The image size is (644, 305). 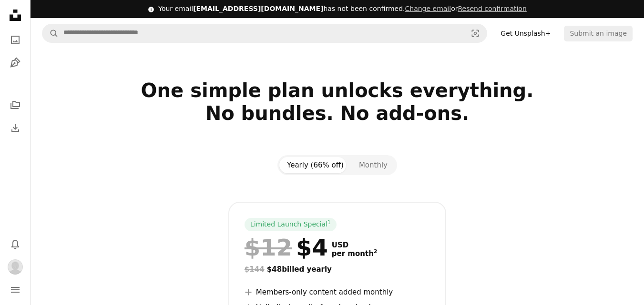 I want to click on button: Visual search, so click(x=475, y=33).